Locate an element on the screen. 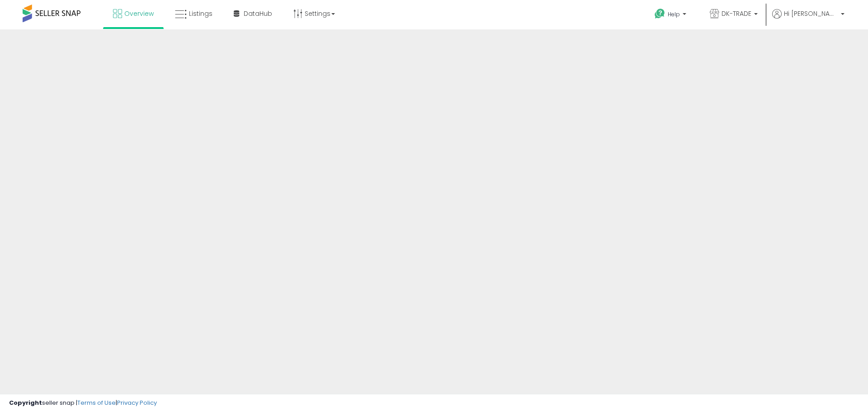 The image size is (868, 412). a: Privacy Policy is located at coordinates (137, 403).